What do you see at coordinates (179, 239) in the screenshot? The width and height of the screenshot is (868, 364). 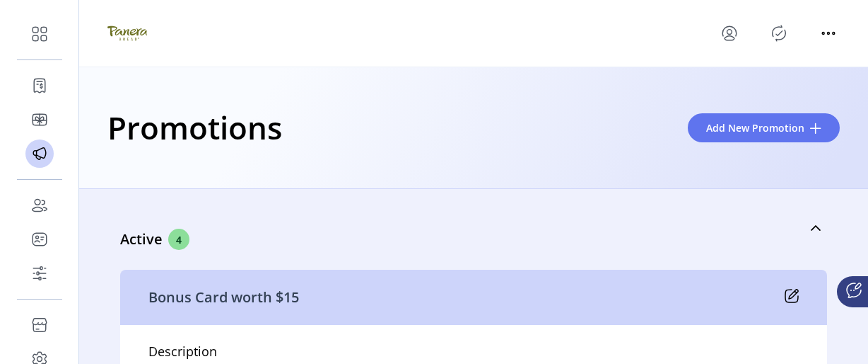 I see `span: 4` at bounding box center [179, 239].